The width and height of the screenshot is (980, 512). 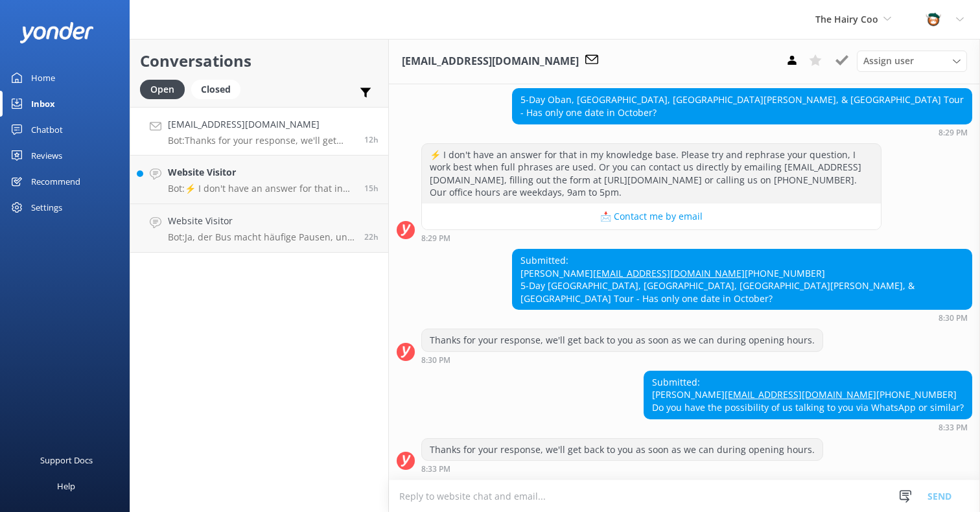 I want to click on h2: Conversations, so click(x=259, y=61).